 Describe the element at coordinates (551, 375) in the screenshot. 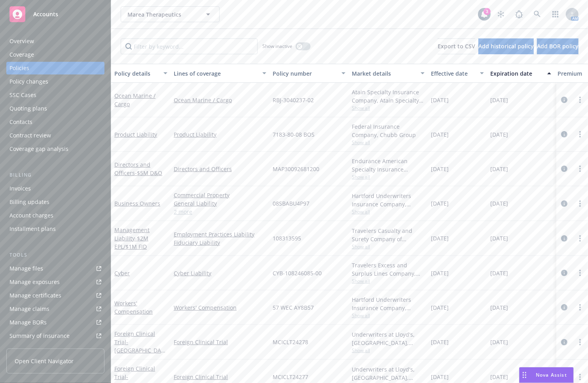

I see `span: Nova Assist` at that location.